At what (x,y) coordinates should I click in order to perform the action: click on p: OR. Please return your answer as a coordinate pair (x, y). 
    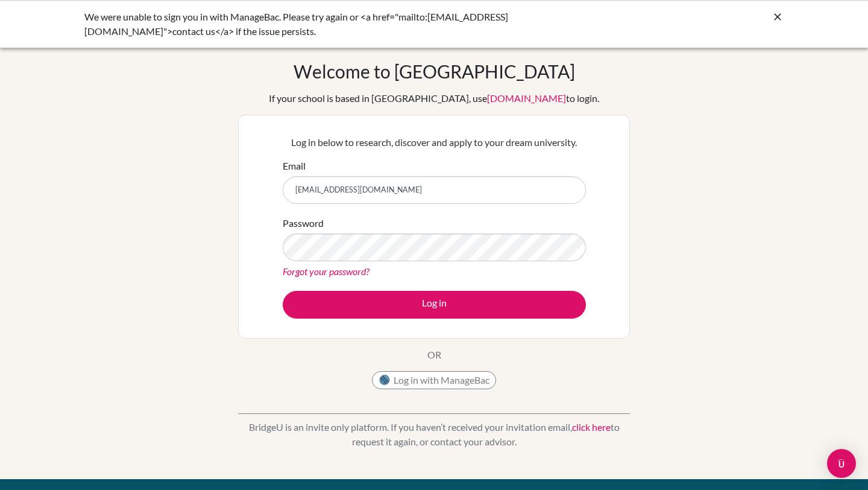
    Looking at the image, I should click on (434, 355).